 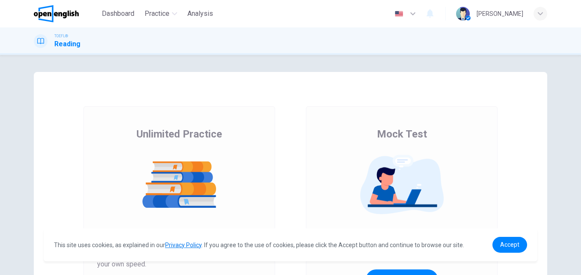 I want to click on div: cookieconsent, so click(x=290, y=244).